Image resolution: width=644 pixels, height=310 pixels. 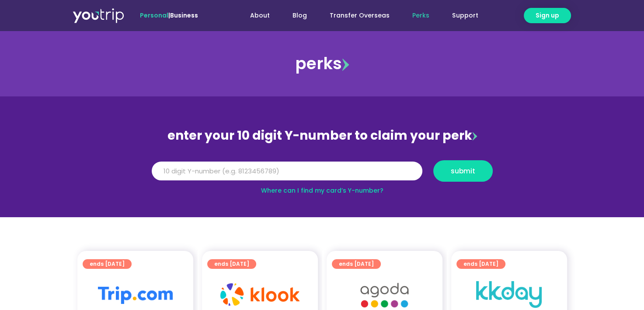 What do you see at coordinates (463, 171) in the screenshot?
I see `span: submit` at bounding box center [463, 171].